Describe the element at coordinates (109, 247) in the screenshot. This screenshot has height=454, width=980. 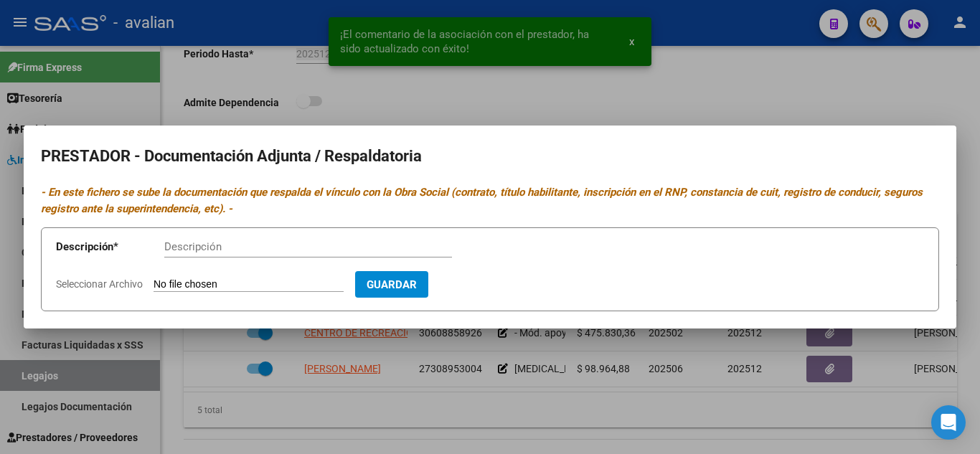
I see `p: Descripción` at that location.